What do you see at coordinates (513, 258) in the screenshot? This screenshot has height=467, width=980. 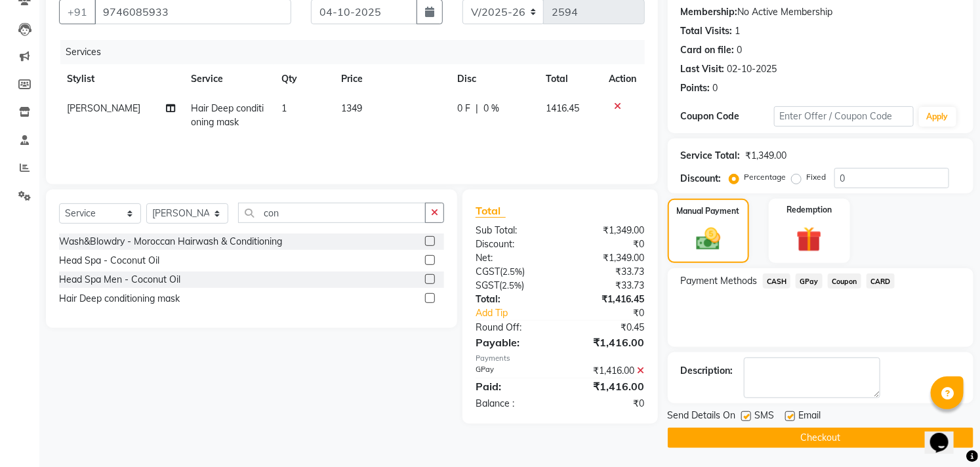 I see `div: Net:` at bounding box center [513, 258].